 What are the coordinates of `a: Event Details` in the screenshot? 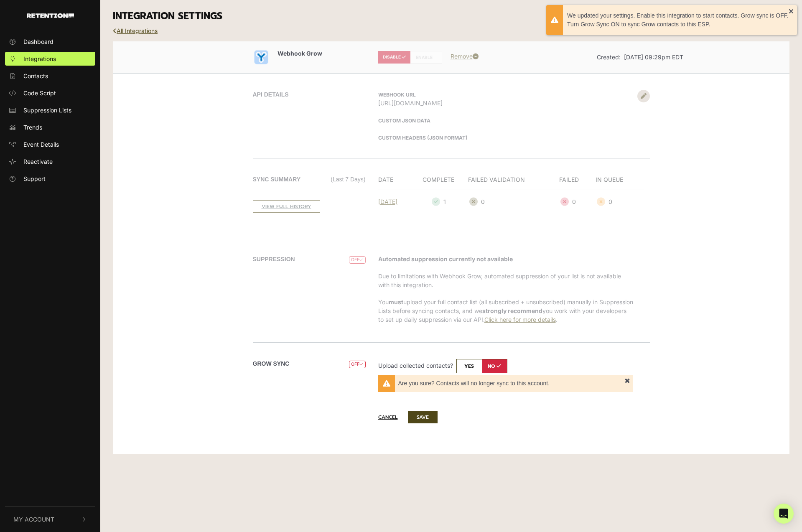 It's located at (50, 144).